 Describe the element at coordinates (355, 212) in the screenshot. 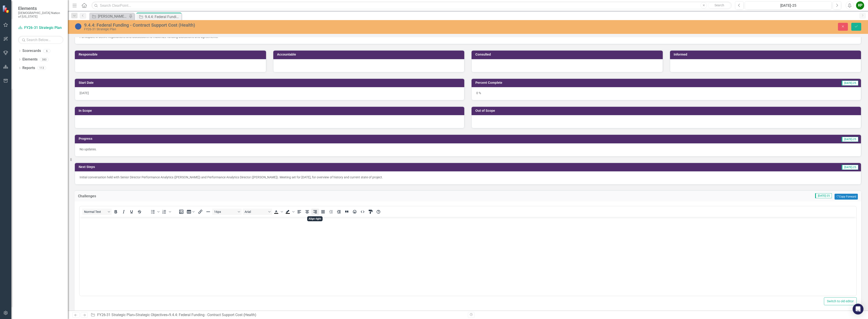

I see `button: Emojis` at that location.